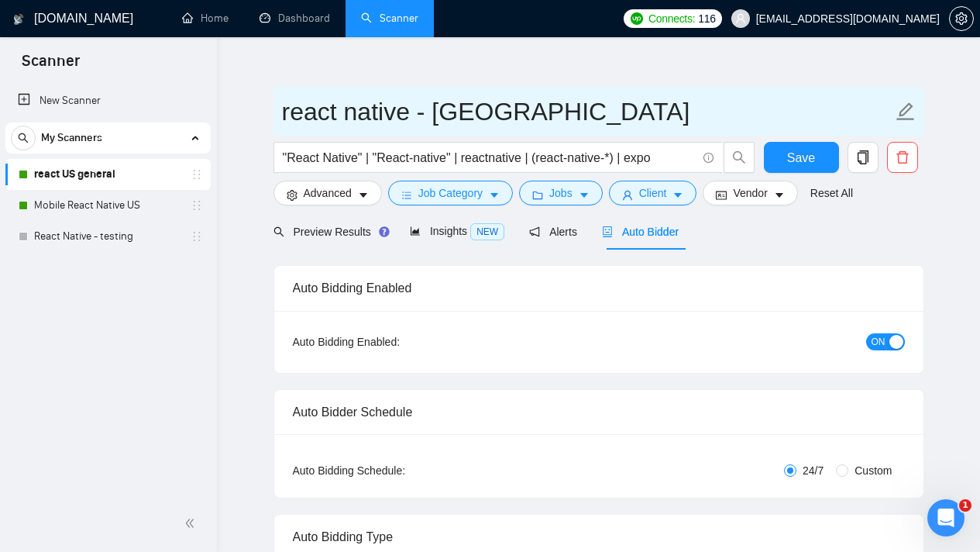  What do you see at coordinates (205, 18) in the screenshot?
I see `a: homeHome` at bounding box center [205, 18].